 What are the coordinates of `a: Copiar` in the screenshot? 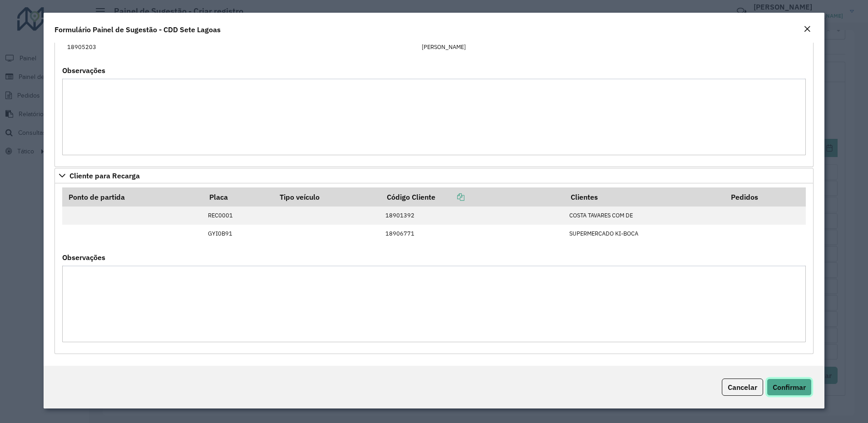 It's located at (450, 197).